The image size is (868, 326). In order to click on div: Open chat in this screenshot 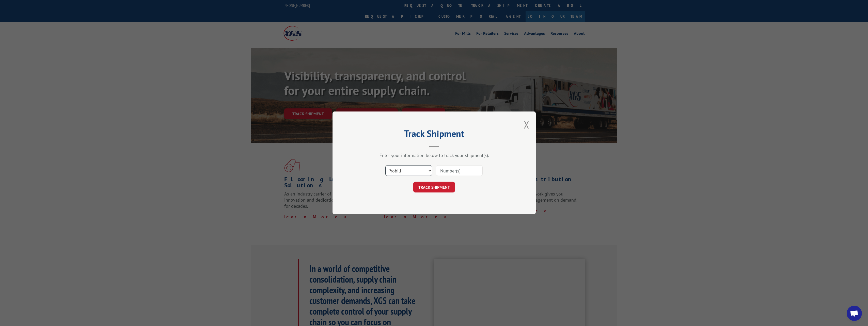, I will do `click(854, 313)`.